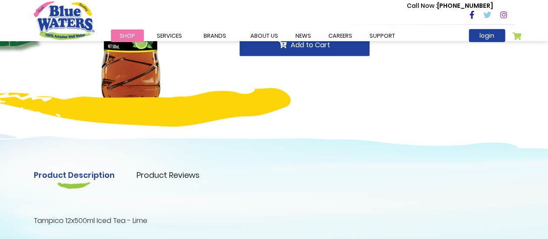 The height and width of the screenshot is (239, 548). Describe the element at coordinates (274, 221) in the screenshot. I see `p: Tampico 12x500ml Iced Tea - Lime` at that location.